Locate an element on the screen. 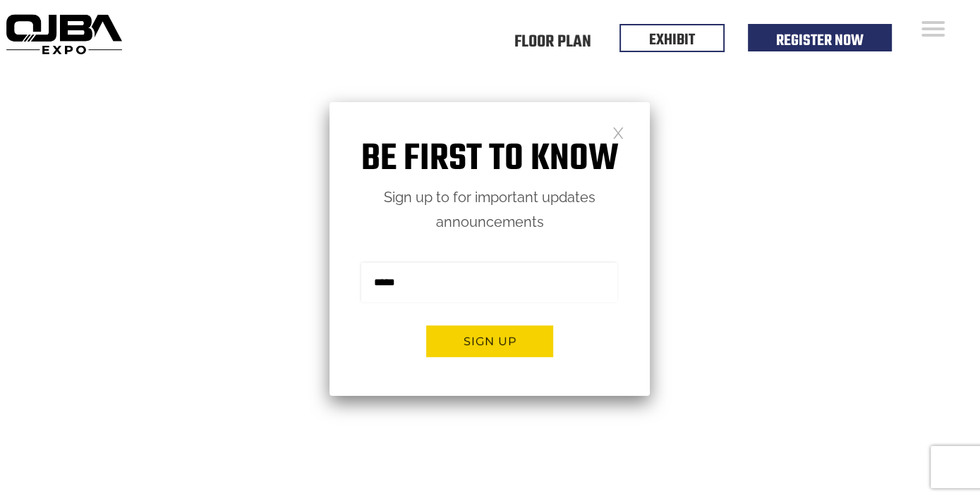  a: Close is located at coordinates (618, 132).